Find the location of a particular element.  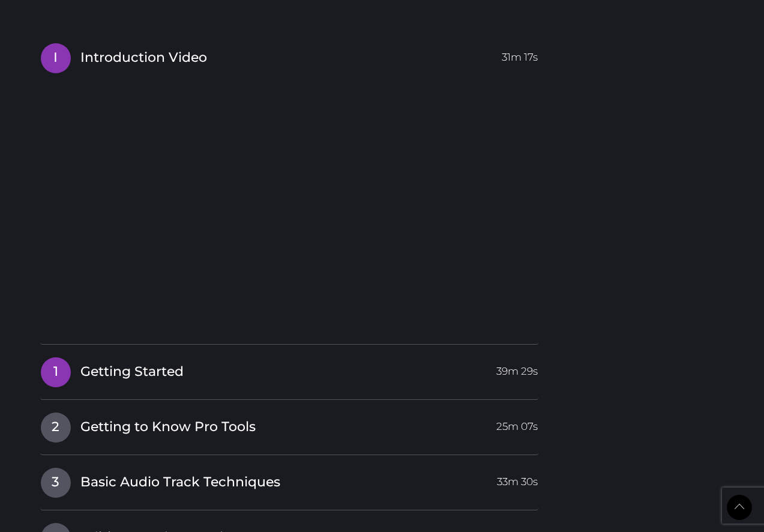

span: 3 is located at coordinates (56, 483).